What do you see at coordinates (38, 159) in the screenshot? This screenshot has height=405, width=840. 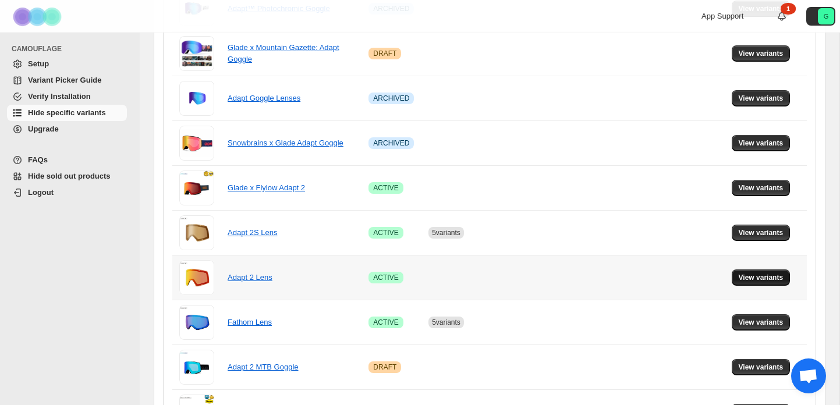 I see `span: FAQs` at bounding box center [38, 159].